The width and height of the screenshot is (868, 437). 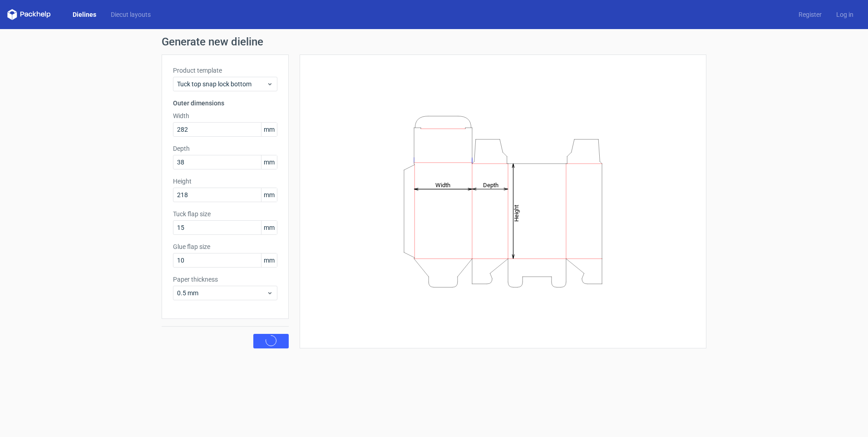 What do you see at coordinates (845, 15) in the screenshot?
I see `a: Log in` at bounding box center [845, 15].